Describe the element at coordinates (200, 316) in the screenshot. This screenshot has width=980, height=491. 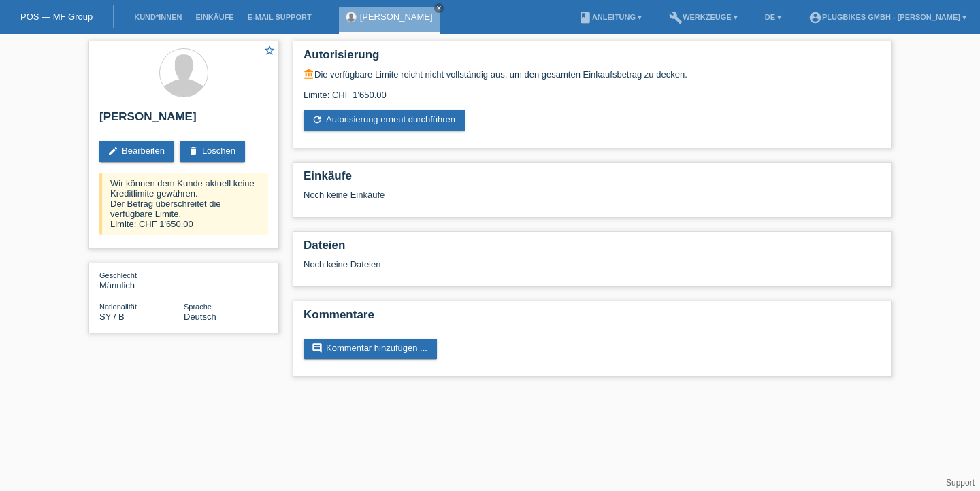
I see `span: Deutsch` at that location.